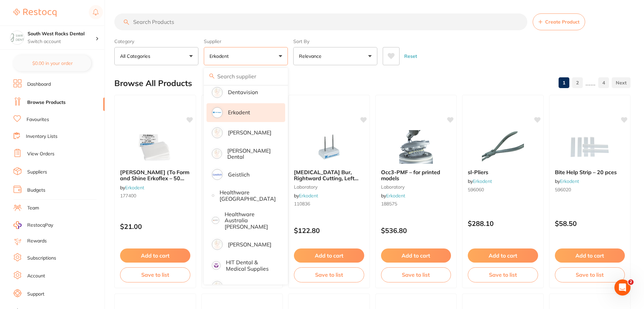  I want to click on img: Healthware Australia, so click(213, 195).